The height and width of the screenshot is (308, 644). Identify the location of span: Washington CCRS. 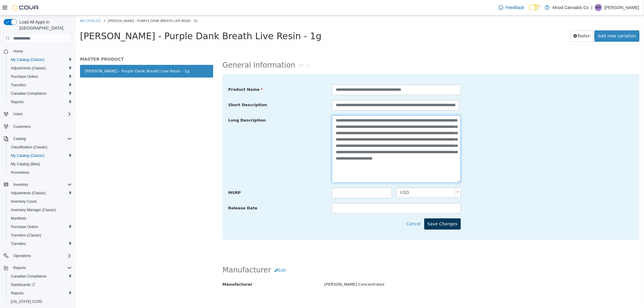
(40, 302).